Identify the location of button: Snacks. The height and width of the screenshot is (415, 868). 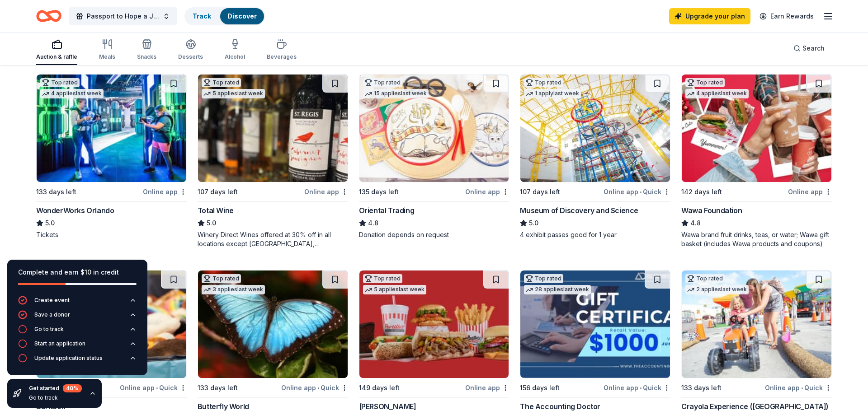
(146, 50).